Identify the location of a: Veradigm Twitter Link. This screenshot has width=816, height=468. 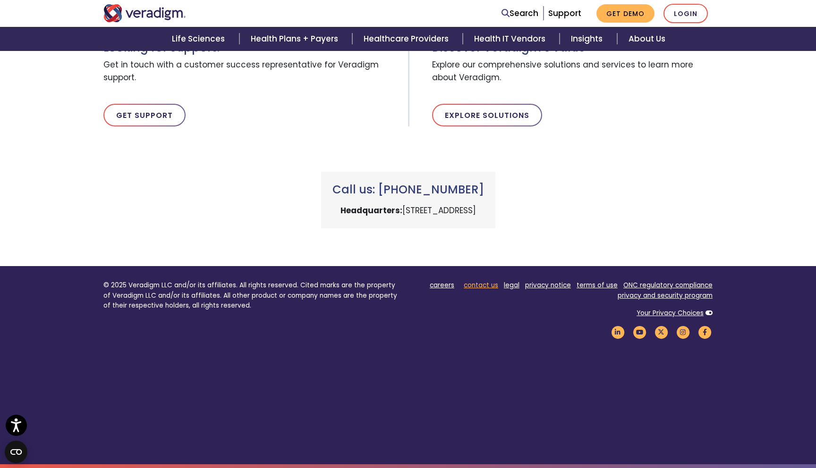
(661, 332).